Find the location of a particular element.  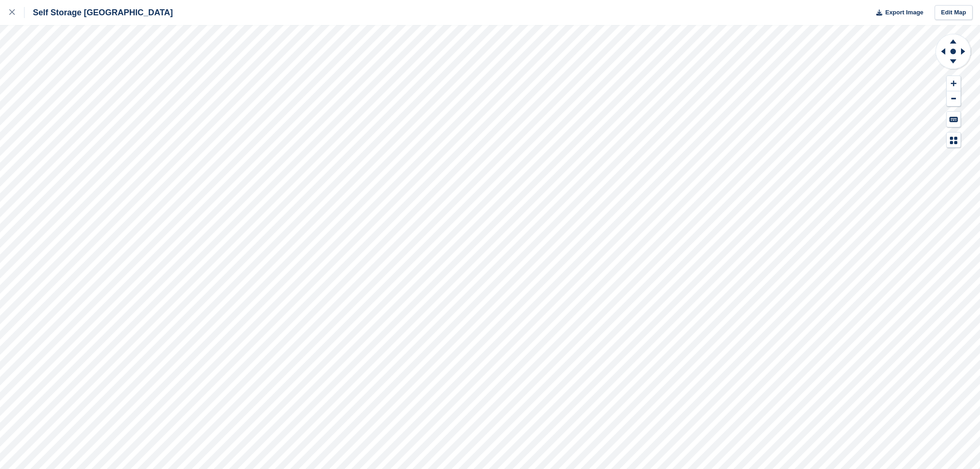

button: Export Image is located at coordinates (898, 12).